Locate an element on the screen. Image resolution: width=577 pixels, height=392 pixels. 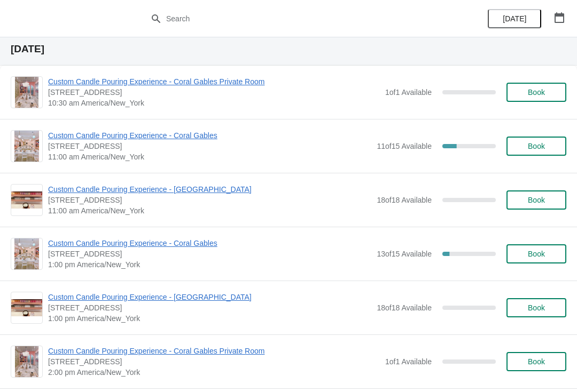
img: Custom Candle Pouring Experience - Coral Gables | 154 Giralda Avenue, Coral Gables, FL, USA | 1:0... is located at coordinates (26, 254).